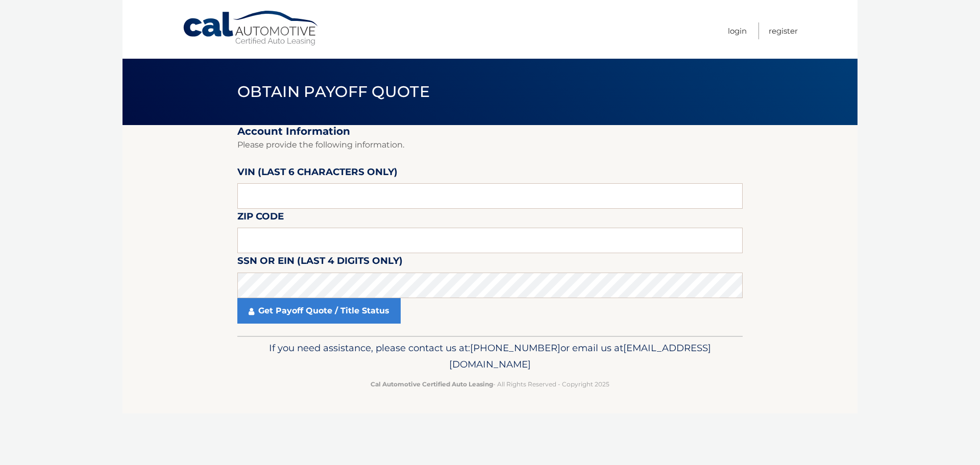 The image size is (980, 465). What do you see at coordinates (737, 31) in the screenshot?
I see `a: Login` at bounding box center [737, 31].